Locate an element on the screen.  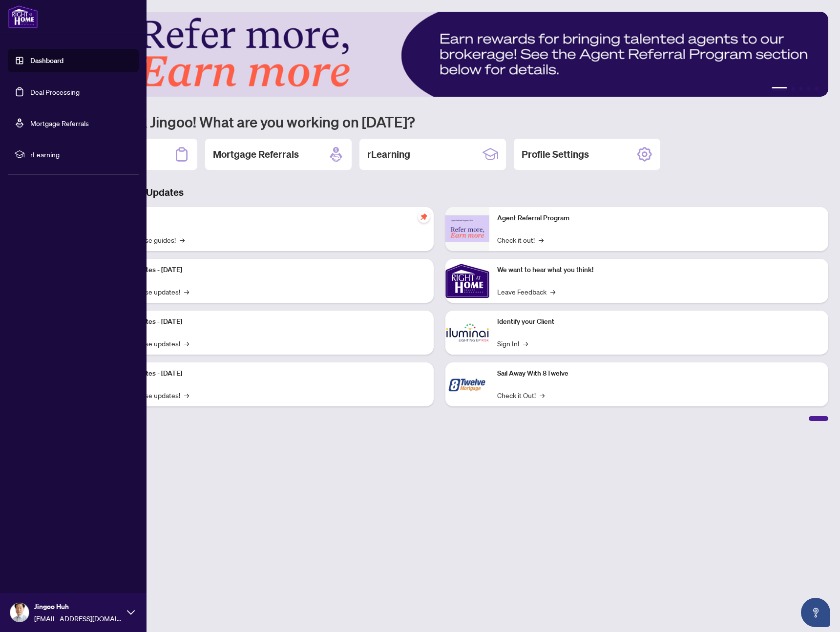
h2: Profile Settings is located at coordinates (555, 155).